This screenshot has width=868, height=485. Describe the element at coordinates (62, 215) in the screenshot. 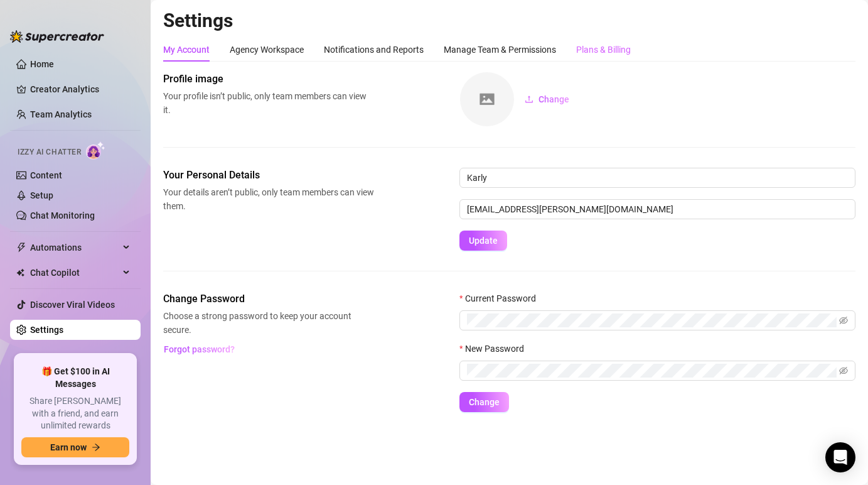

I see `a: Chat Monitoring` at that location.